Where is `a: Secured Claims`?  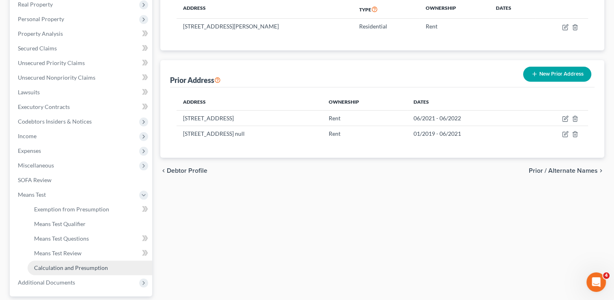
a: Secured Claims is located at coordinates (82, 48).